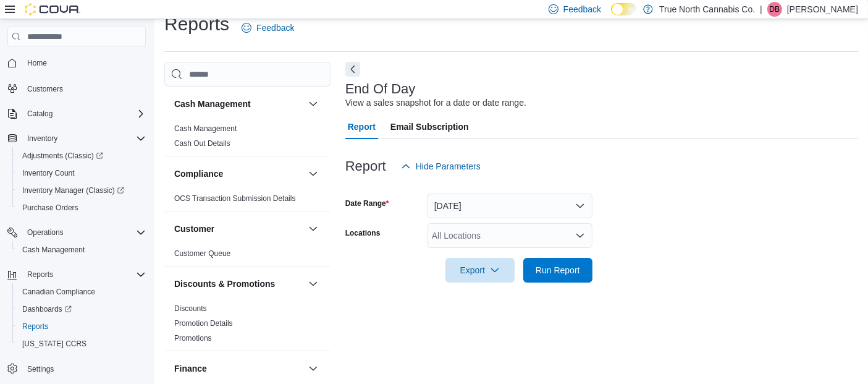 This screenshot has width=868, height=384. What do you see at coordinates (212, 104) in the screenshot?
I see `h3: Cash Management` at bounding box center [212, 104].